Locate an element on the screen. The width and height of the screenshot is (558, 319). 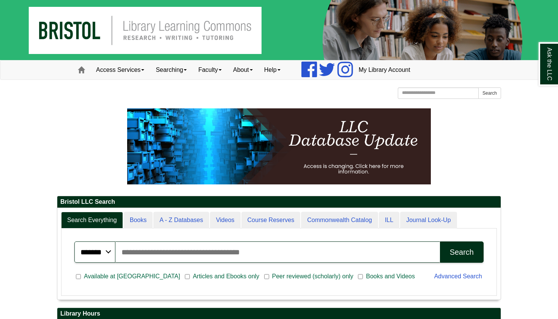
a: Faculty is located at coordinates (210, 70).